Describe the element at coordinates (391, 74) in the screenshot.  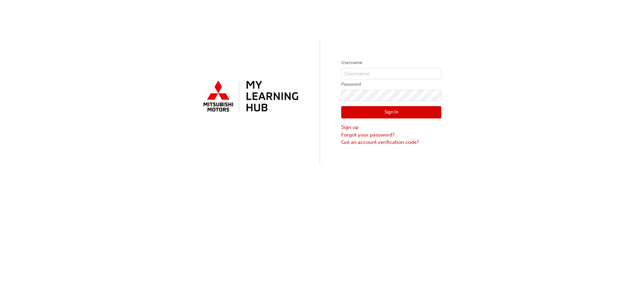
I see `input: Username` at that location.